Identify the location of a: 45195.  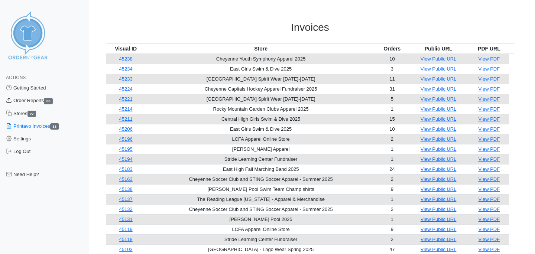
(126, 149).